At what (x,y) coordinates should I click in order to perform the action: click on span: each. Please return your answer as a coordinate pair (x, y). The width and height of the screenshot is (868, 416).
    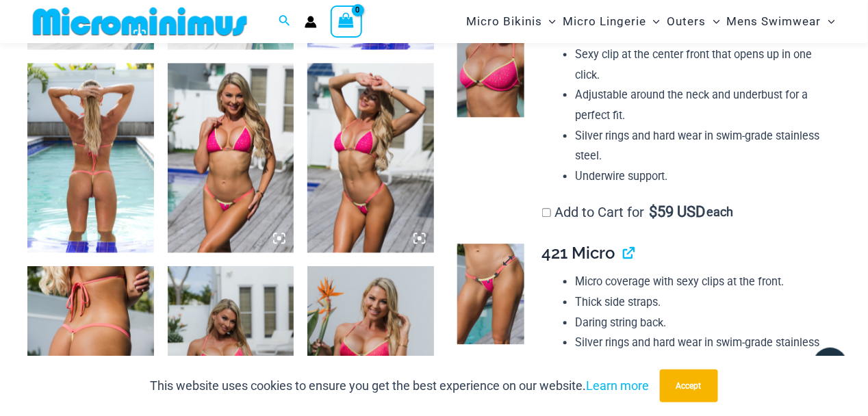
    Looking at the image, I should click on (720, 212).